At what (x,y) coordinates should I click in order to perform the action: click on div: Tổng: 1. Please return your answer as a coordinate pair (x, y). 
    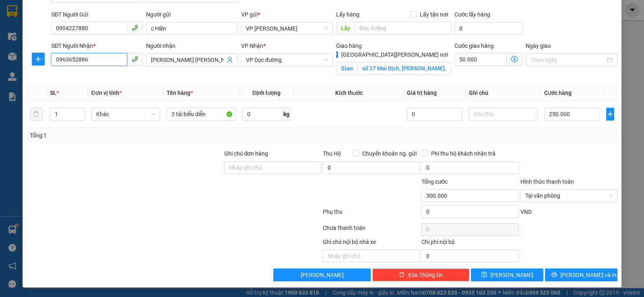
    Looking at the image, I should click on (139, 136).